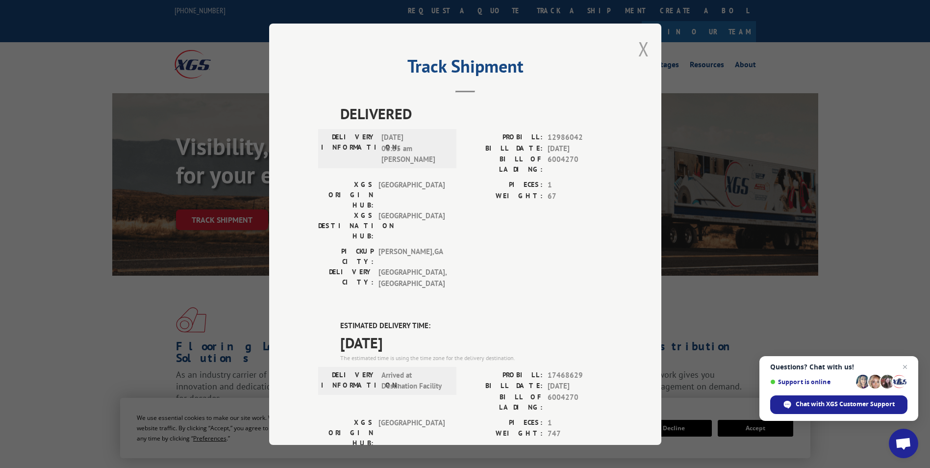  I want to click on div: The estimated time is using the time zone for the delivery destination., so click(476, 357).